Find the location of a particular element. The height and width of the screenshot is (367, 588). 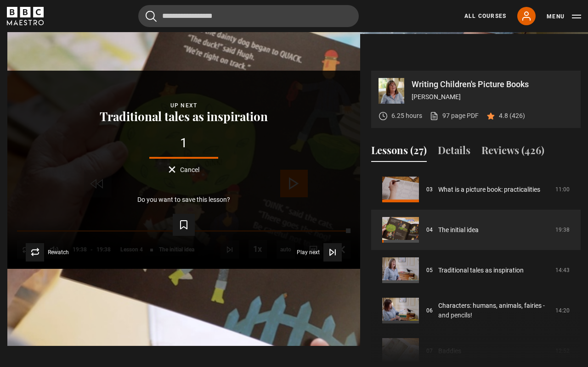

button: Lessons (27) is located at coordinates (398, 152).